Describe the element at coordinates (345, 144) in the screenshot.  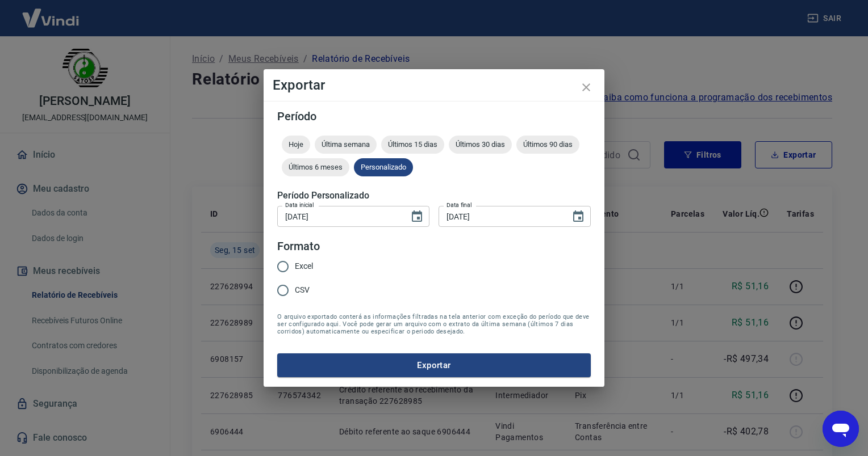
I see `span: Última semana` at that location.